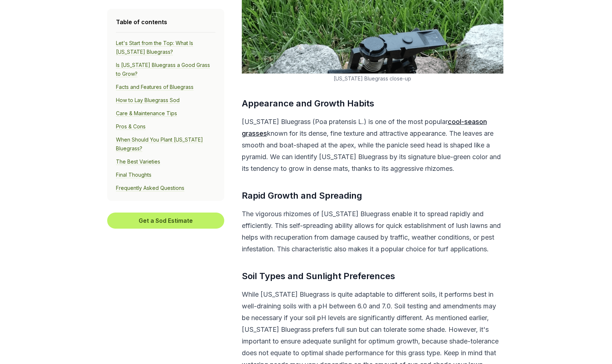 The image size is (612, 364). Describe the element at coordinates (372, 276) in the screenshot. I see `h3: Soil Types and Sunlight Preferences` at that location.